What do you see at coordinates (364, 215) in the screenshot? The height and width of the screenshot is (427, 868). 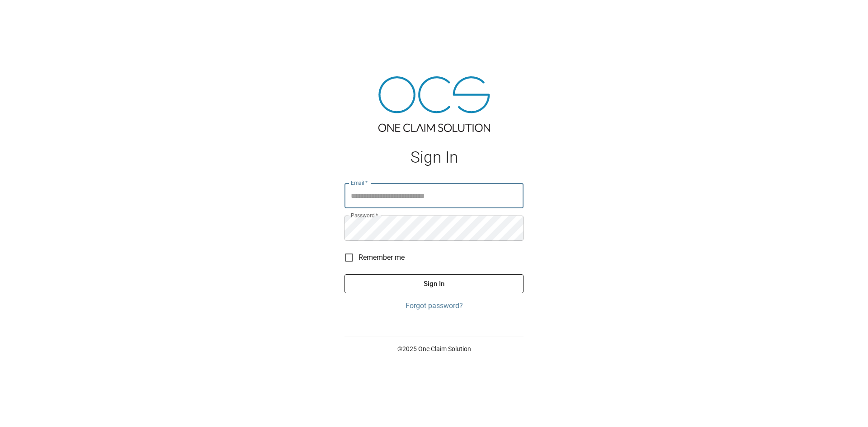 I see `label: Password` at bounding box center [364, 215].